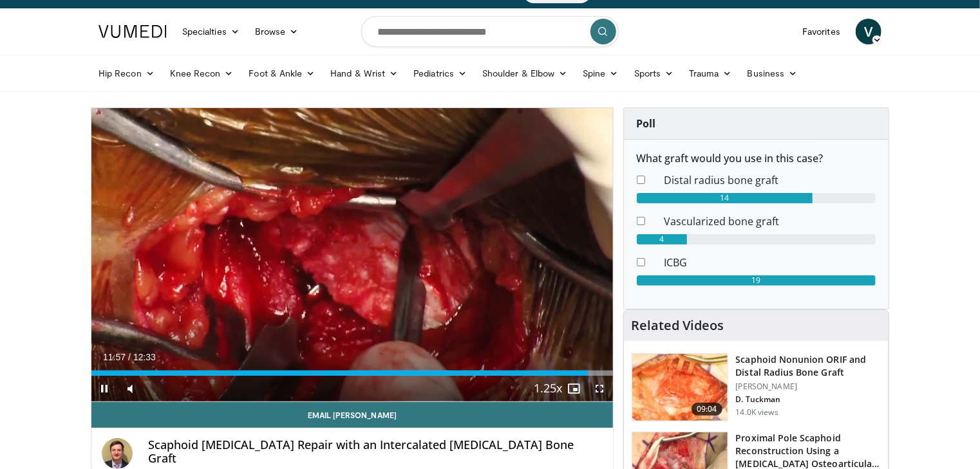 This screenshot has width=980, height=469. What do you see at coordinates (770, 263) in the screenshot?
I see `dd: ICBG` at bounding box center [770, 263].